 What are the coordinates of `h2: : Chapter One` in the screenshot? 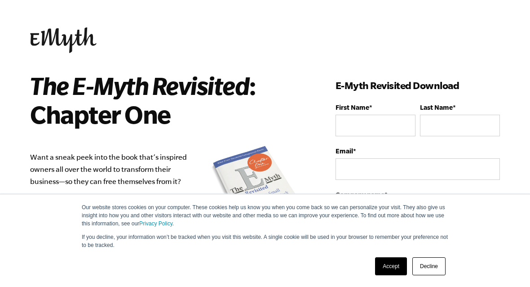 It's located at (163, 100).